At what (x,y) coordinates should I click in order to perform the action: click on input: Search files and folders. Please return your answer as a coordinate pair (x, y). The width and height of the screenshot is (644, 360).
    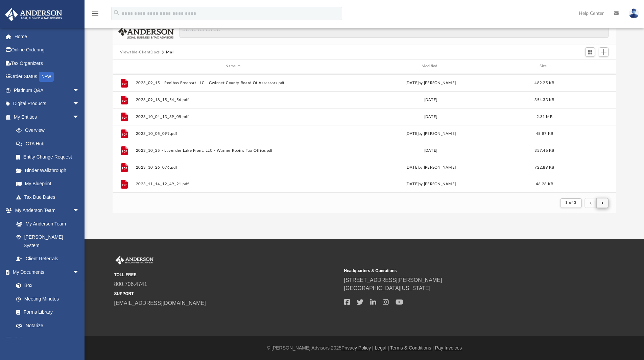
    Looking at the image, I should click on (394, 32).